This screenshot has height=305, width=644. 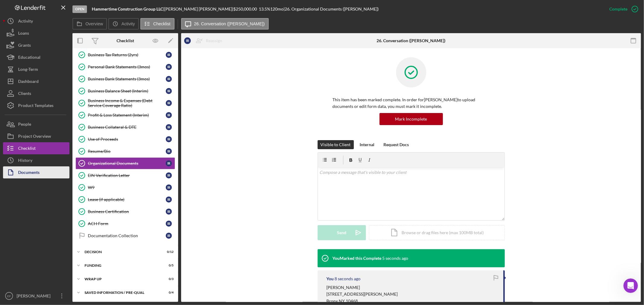 I want to click on button: Send, so click(x=342, y=233).